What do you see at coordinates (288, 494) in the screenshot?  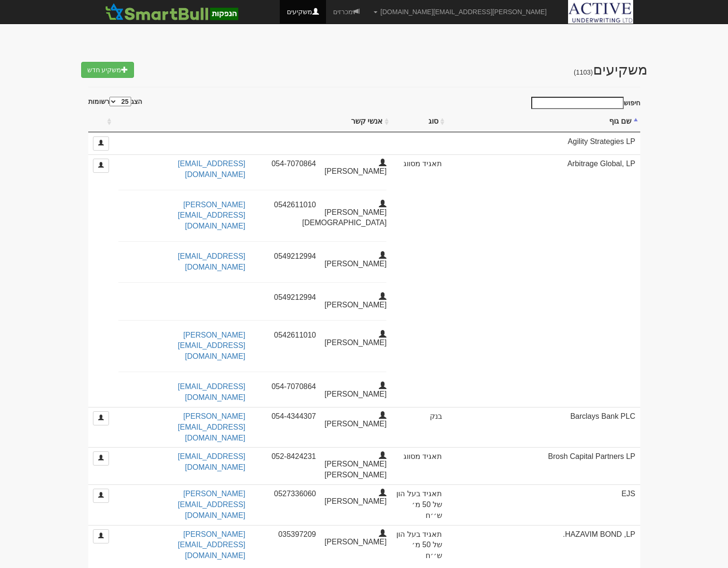 I see `div: 0527336060` at bounding box center [288, 494].